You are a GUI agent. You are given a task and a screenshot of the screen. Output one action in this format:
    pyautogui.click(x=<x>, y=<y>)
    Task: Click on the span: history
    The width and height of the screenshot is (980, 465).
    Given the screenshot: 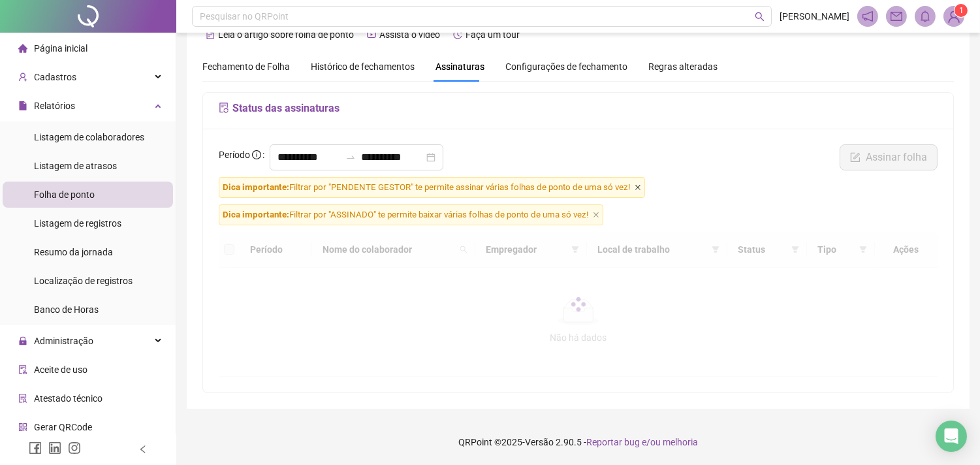 What is the action you would take?
    pyautogui.click(x=458, y=35)
    